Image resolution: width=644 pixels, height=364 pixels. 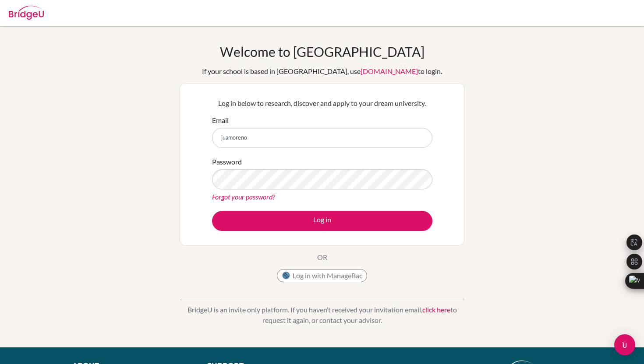 I want to click on div: Open Intercom Messenger, so click(x=625, y=345).